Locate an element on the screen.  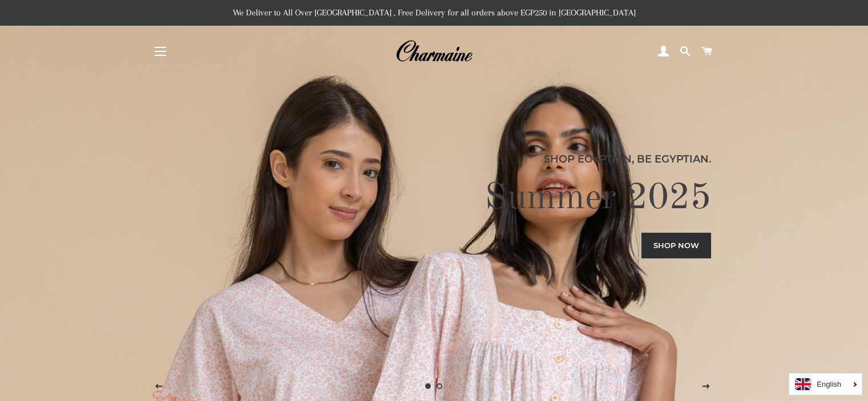
button: Previous slide is located at coordinates (159, 386).